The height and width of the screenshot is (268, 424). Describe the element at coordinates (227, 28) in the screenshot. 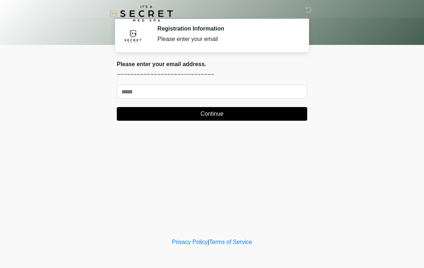

I see `h2: Registration Information` at that location.